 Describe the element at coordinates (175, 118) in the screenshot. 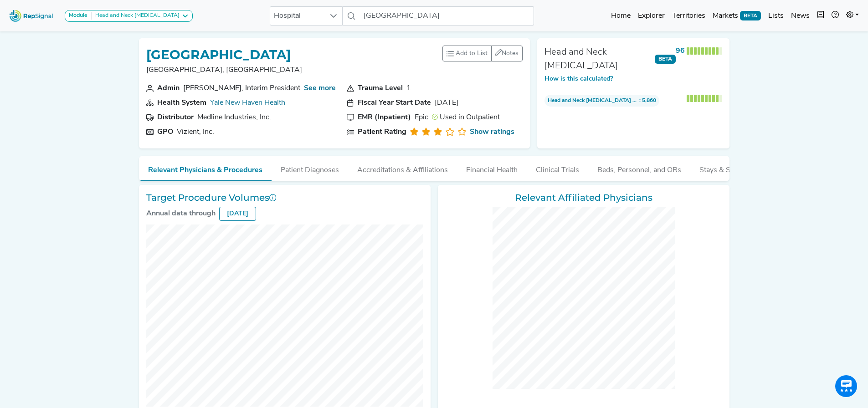

I see `div: Distributor` at that location.